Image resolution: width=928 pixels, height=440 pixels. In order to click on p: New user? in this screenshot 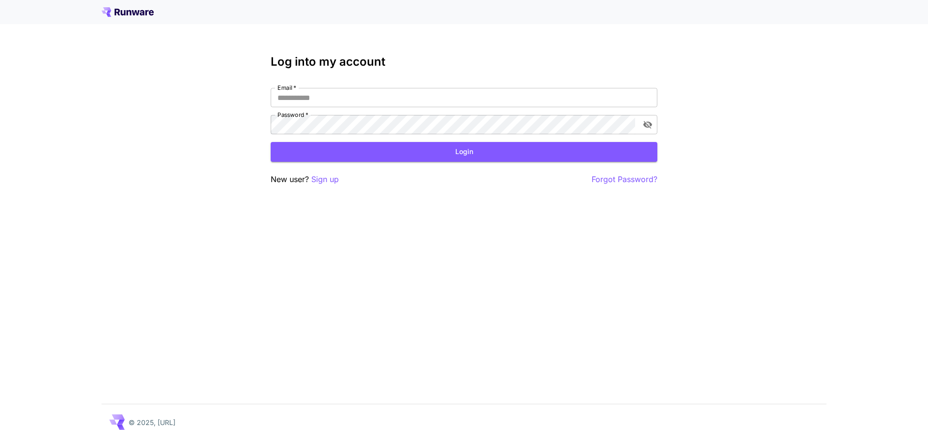, I will do `click(304, 179)`.